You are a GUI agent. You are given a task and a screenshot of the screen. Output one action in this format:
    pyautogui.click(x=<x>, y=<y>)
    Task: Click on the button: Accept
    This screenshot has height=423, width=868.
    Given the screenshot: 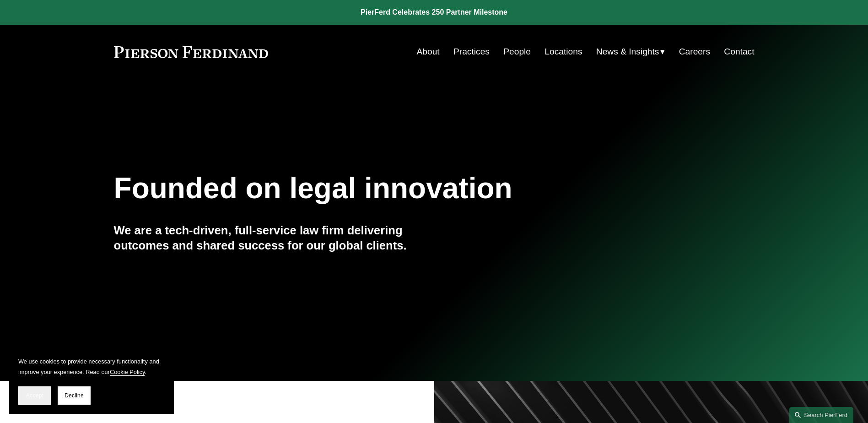 What is the action you would take?
    pyautogui.click(x=35, y=395)
    